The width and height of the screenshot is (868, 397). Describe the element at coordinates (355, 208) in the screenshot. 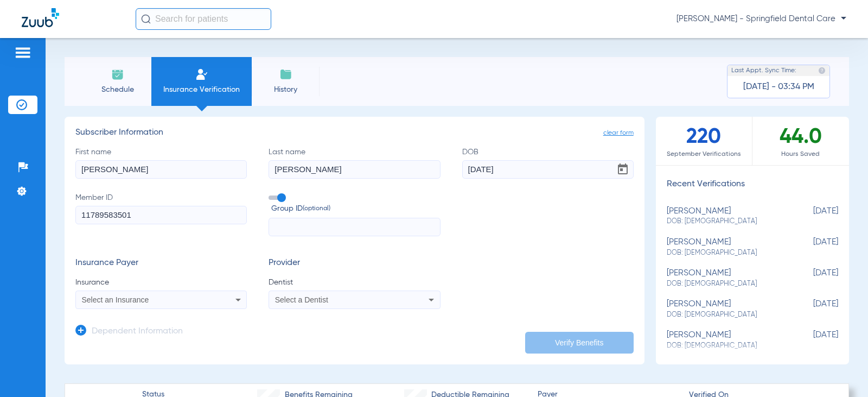

I see `span: Group ID` at that location.